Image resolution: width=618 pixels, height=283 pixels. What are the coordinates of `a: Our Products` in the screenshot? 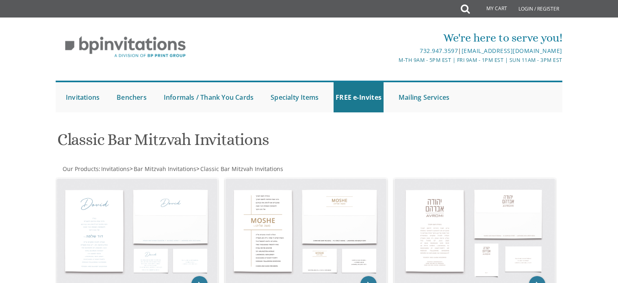 It's located at (80, 168).